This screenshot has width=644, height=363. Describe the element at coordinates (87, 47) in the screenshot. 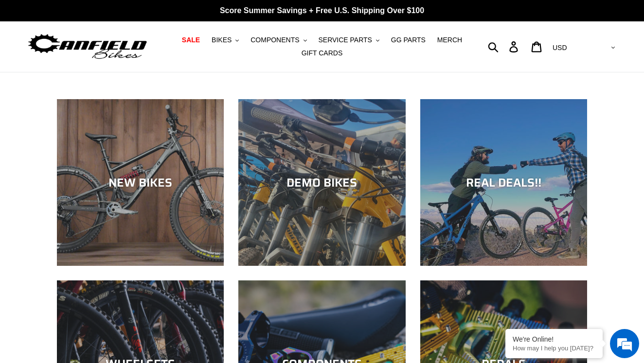

I see `img: Canfield Bikes` at that location.